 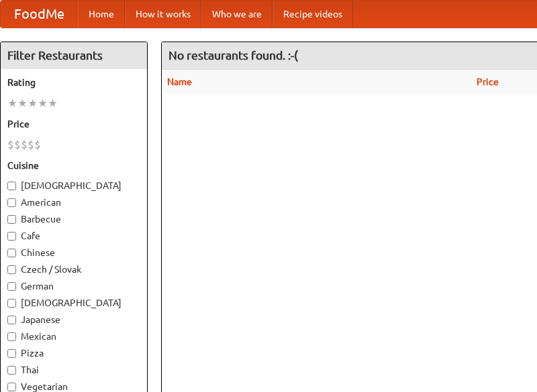 What do you see at coordinates (11, 236) in the screenshot?
I see `input: Cafe` at bounding box center [11, 236].